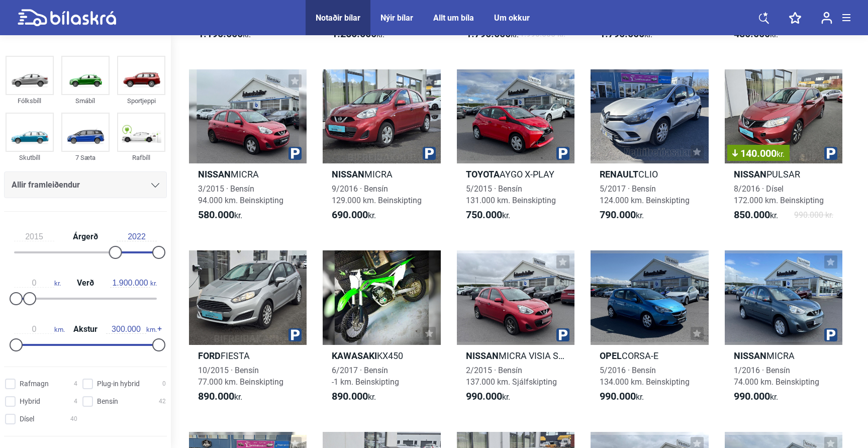 Image resolution: width=868 pixels, height=448 pixels. What do you see at coordinates (515, 355) in the screenshot?
I see `h2: MICRA VISIA SJÁLFSK` at bounding box center [515, 355].